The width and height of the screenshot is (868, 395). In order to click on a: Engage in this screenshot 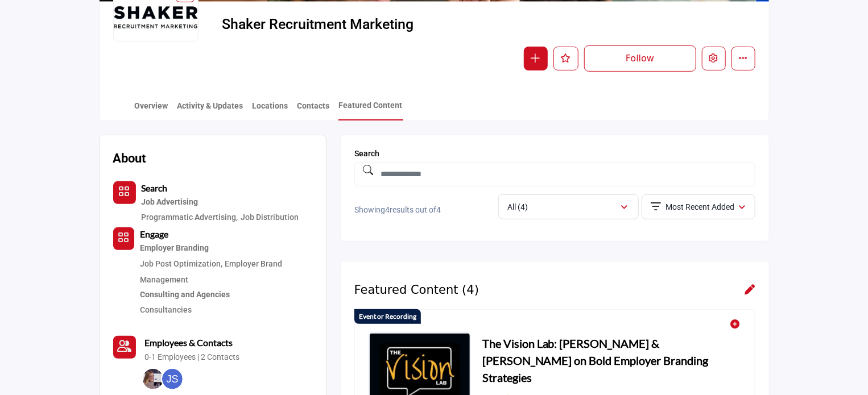, I will do `click(154, 235)`.